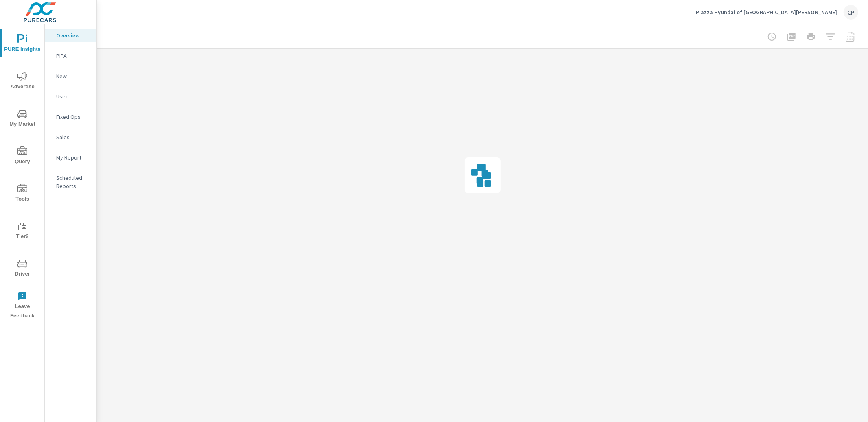  What do you see at coordinates (73, 182) in the screenshot?
I see `p: Scheduled Reports` at bounding box center [73, 182].